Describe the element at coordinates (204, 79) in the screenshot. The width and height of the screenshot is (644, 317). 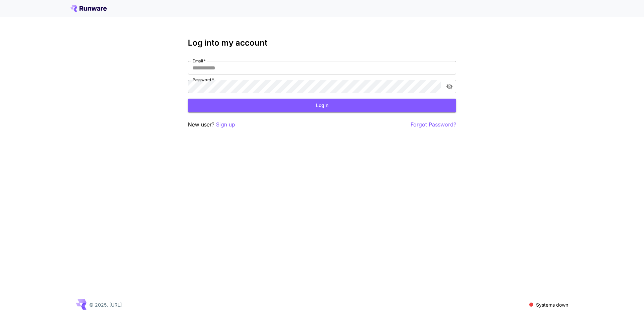
I see `label: Password` at that location.